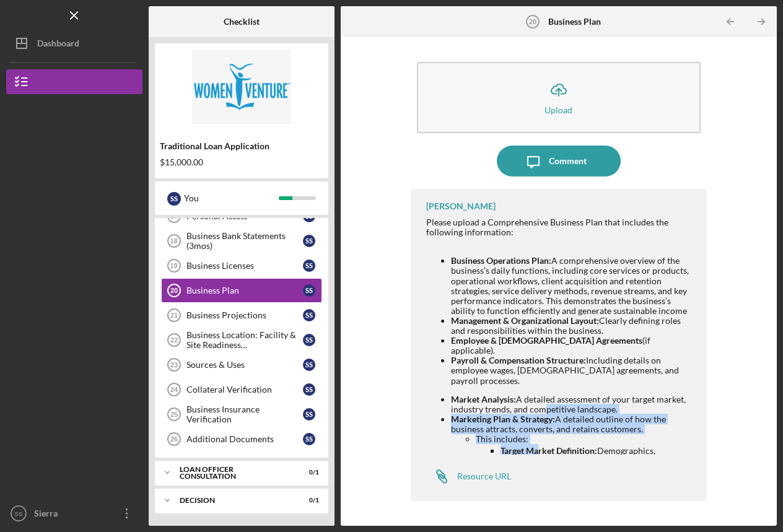 Image resolution: width=783 pixels, height=532 pixels. What do you see at coordinates (501, 260) in the screenshot?
I see `strong: Business Operations Plan:` at bounding box center [501, 260].